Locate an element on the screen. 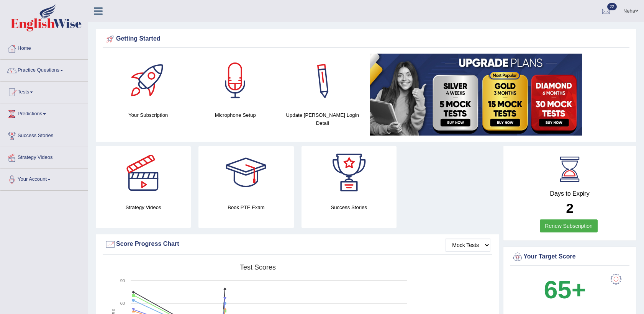 This screenshot has height=314, width=644. div: Getting Started is located at coordinates (366, 39).